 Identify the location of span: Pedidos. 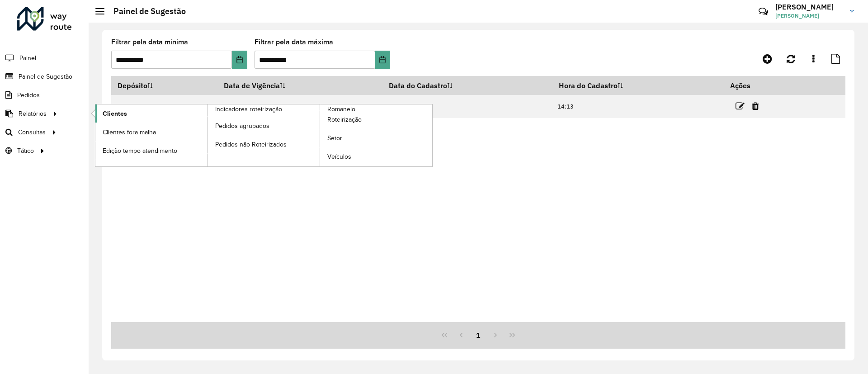
(28, 95).